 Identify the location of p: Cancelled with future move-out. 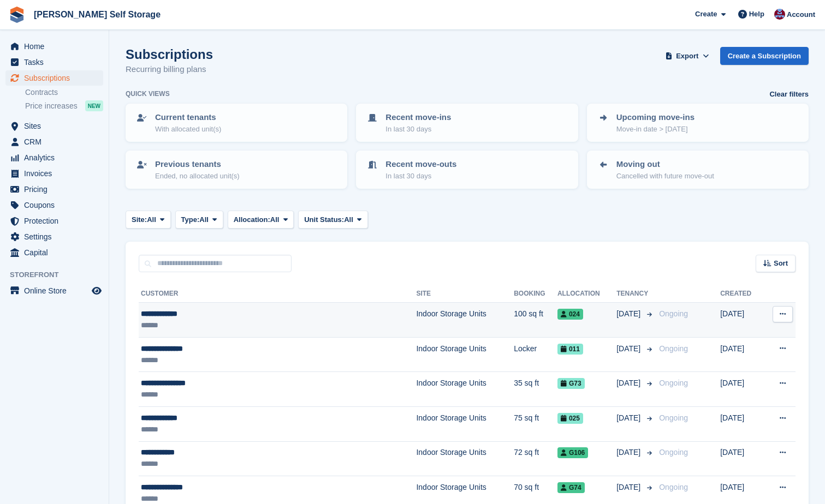
(666, 176).